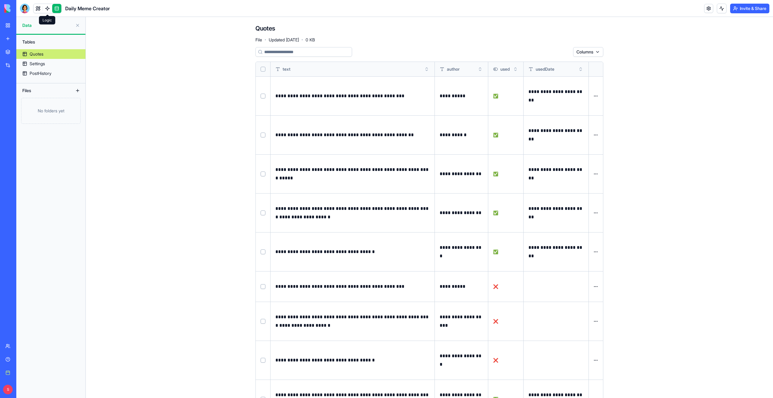 The height and width of the screenshot is (398, 773). I want to click on span: author, so click(453, 69).